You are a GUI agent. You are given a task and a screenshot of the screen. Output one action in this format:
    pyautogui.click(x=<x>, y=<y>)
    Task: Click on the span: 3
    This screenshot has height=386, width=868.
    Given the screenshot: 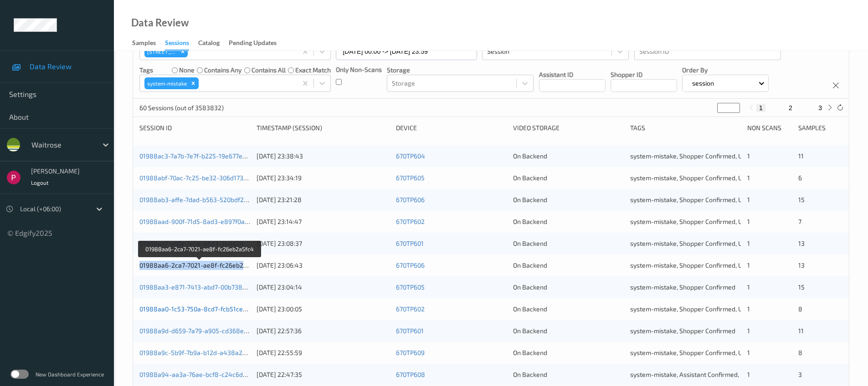 What is the action you would take?
    pyautogui.click(x=800, y=374)
    